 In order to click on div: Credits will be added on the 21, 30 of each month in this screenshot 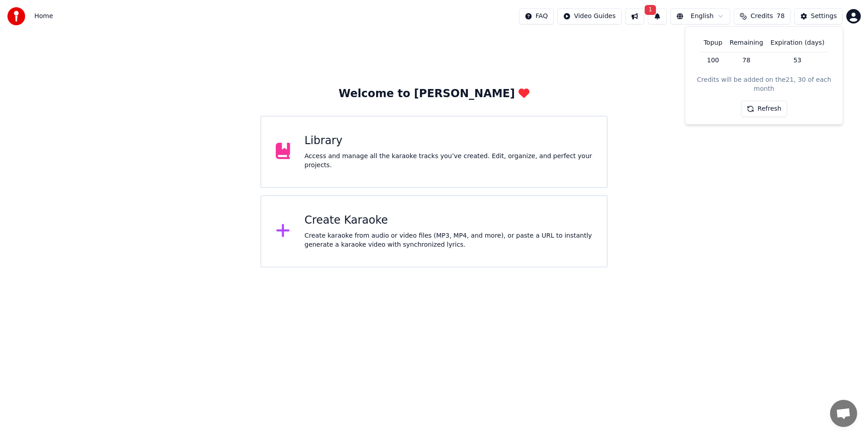, I will do `click(764, 84)`.